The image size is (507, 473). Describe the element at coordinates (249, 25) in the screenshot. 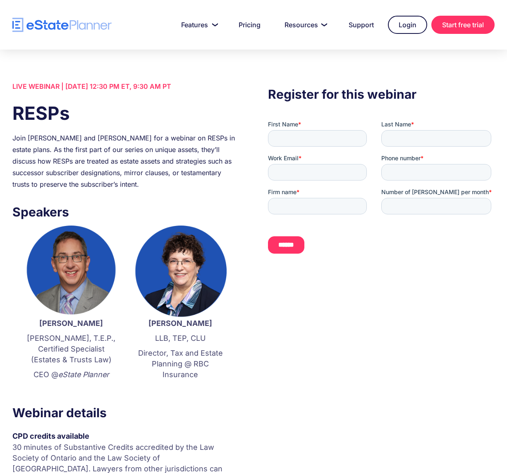

I see `a: Pricing` at that location.